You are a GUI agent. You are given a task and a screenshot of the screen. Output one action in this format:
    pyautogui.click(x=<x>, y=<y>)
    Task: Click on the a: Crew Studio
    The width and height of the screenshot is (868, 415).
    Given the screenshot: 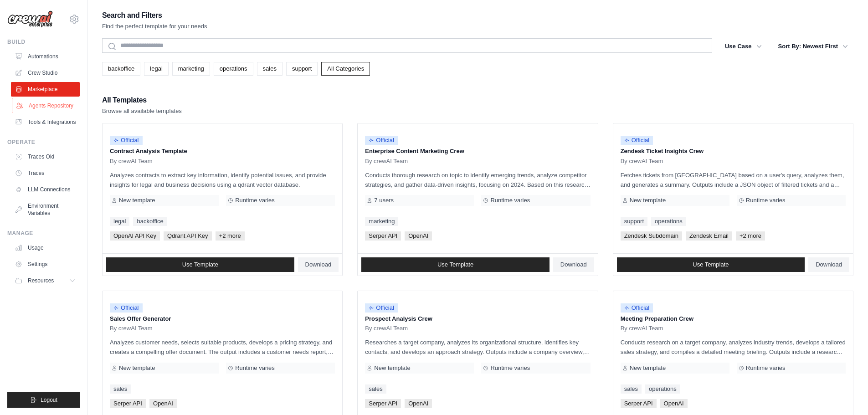 What is the action you would take?
    pyautogui.click(x=45, y=73)
    